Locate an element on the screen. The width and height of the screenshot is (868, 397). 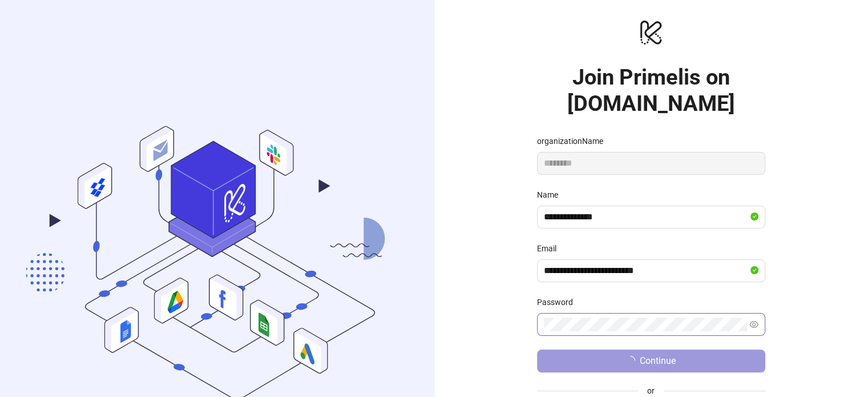
label: organizationName is located at coordinates (574, 141).